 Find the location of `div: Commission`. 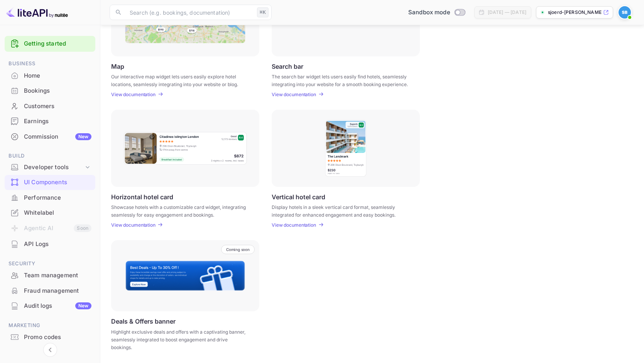

div: Commission is located at coordinates (58, 136).